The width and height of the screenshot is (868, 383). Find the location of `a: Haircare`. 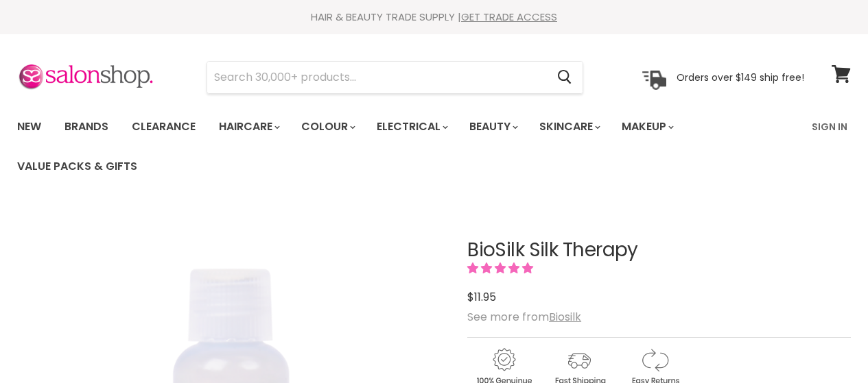

a: Haircare is located at coordinates (249, 127).